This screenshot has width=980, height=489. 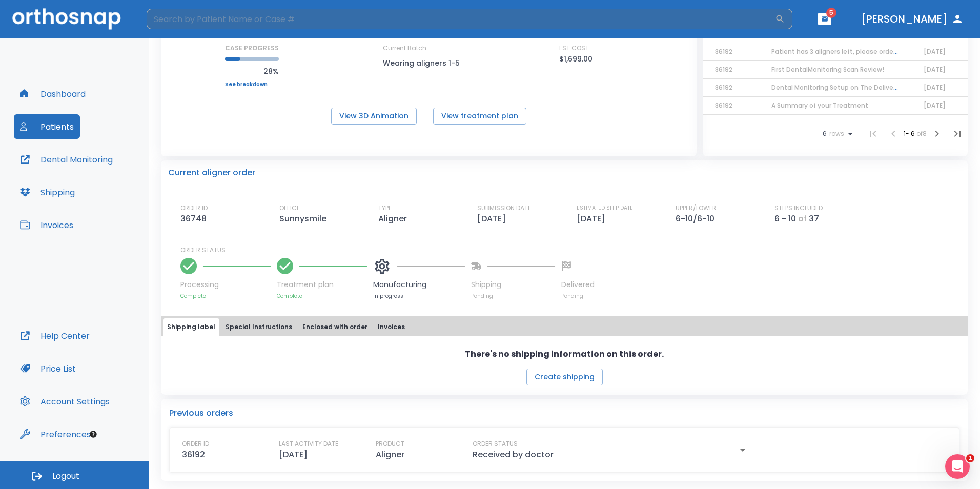 I want to click on span: 1, so click(x=970, y=458).